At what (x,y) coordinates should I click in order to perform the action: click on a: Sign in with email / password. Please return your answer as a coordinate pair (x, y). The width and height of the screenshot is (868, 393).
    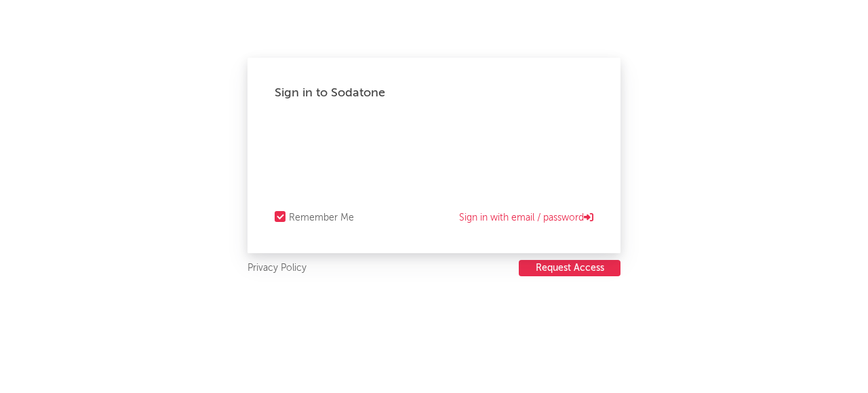
    Looking at the image, I should click on (527, 218).